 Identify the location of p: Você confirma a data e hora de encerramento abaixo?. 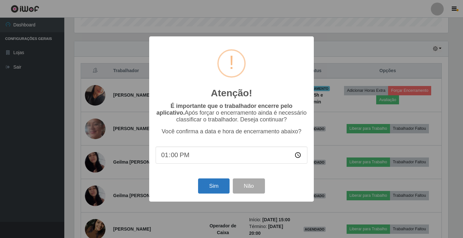
(232, 131).